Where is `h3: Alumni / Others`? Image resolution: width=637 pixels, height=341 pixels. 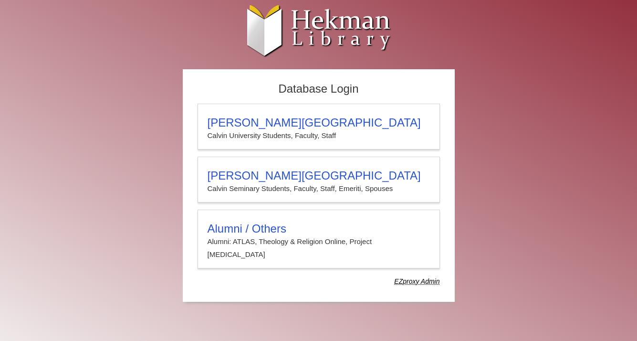
h3: Alumni / Others is located at coordinates (319, 229).